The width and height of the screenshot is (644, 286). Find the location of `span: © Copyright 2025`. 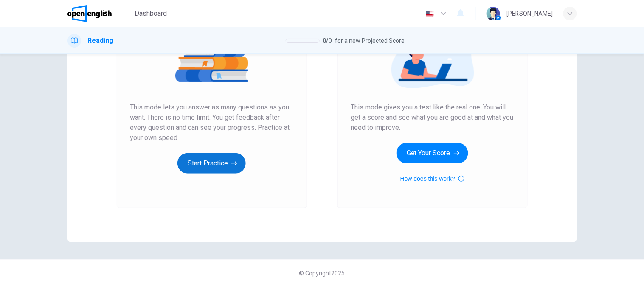

span: © Copyright 2025 is located at coordinates (322, 273).